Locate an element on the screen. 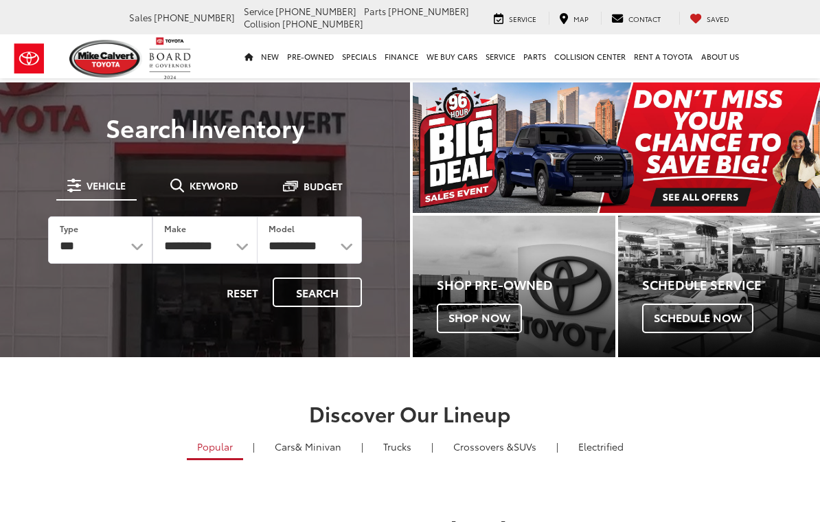 This screenshot has width=820, height=522. a: New is located at coordinates (270, 56).